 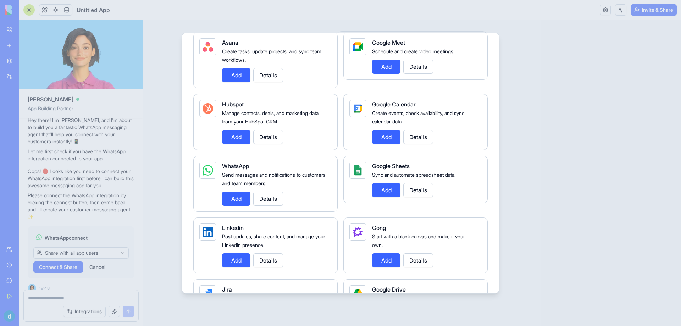 I want to click on span: WhatsApp, so click(x=236, y=166).